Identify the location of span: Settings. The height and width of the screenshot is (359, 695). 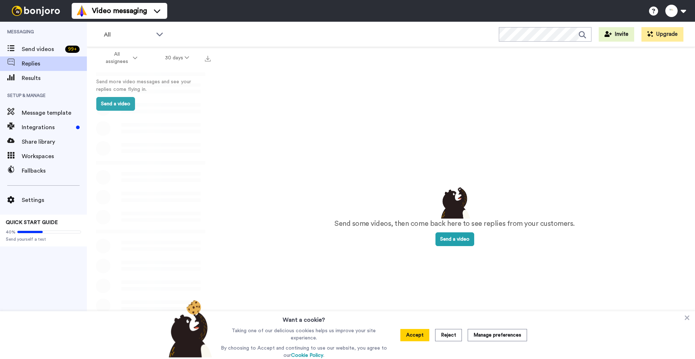
(54, 200).